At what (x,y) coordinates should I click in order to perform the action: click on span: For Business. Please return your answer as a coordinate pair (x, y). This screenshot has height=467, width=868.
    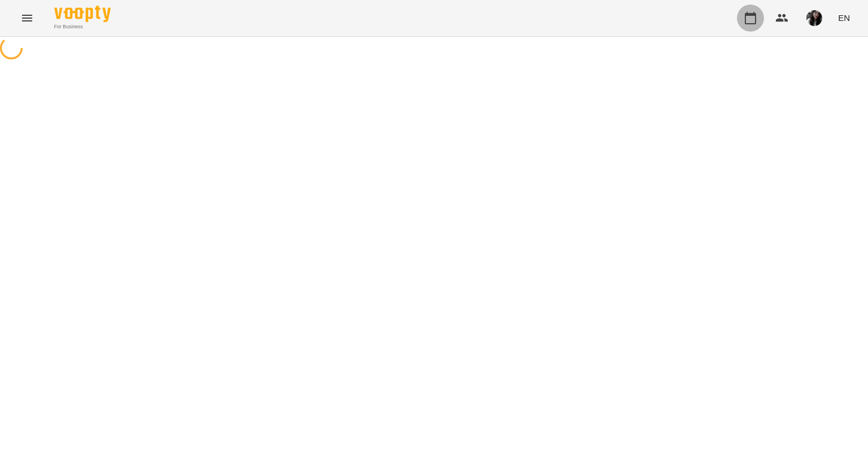
    Looking at the image, I should click on (82, 27).